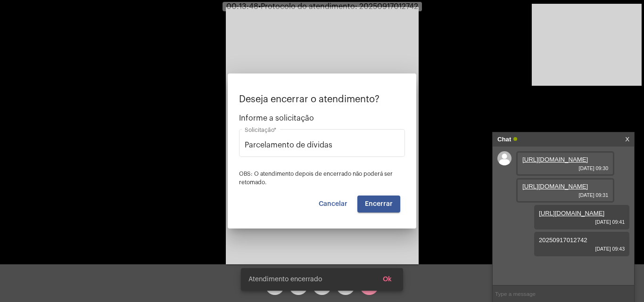 Image resolution: width=644 pixels, height=302 pixels. Describe the element at coordinates (333, 204) in the screenshot. I see `button: Cancelar` at that location.